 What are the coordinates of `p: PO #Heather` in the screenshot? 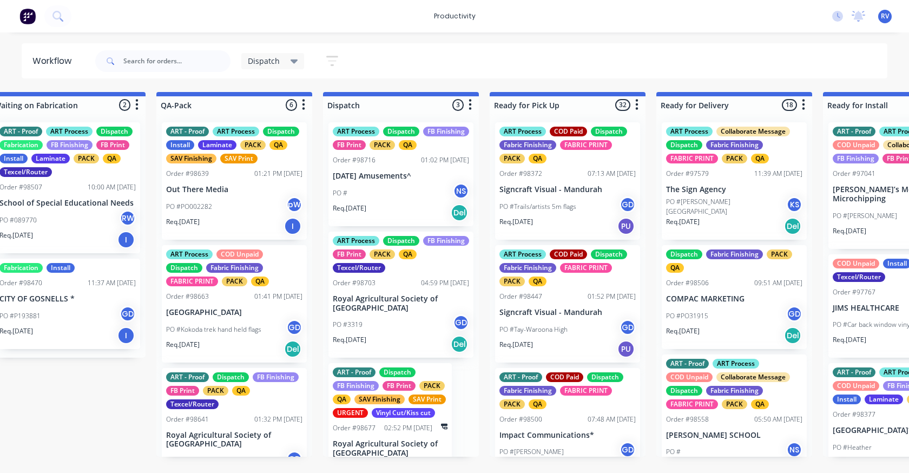 It's located at (852, 447).